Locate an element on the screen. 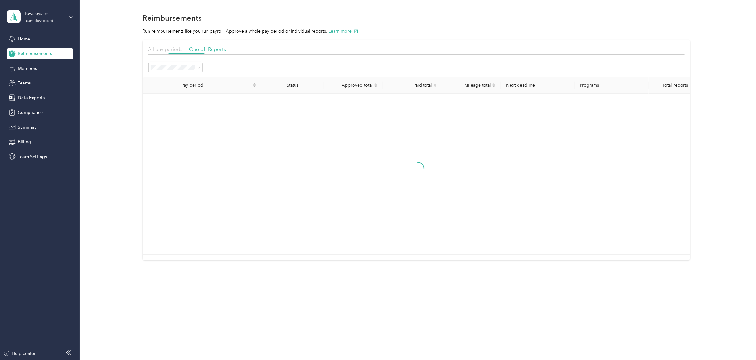 The height and width of the screenshot is (360, 756). th: Next deadline is located at coordinates (538, 85).